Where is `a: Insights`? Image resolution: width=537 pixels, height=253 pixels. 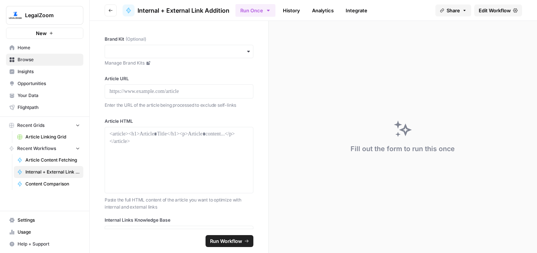
a: Insights is located at coordinates (44, 72).